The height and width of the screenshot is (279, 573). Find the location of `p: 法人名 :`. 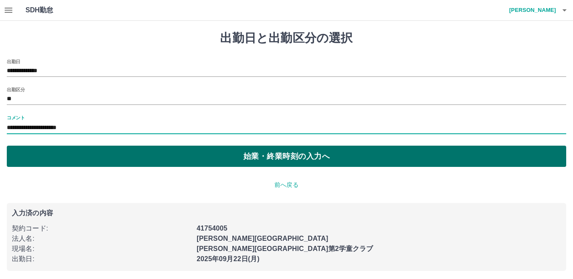

p: 法人名 : is located at coordinates (101, 239).